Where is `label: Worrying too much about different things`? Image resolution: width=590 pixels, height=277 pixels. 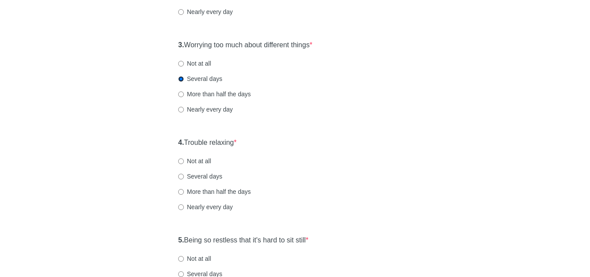
label: Worrying too much about different things is located at coordinates (245, 45).